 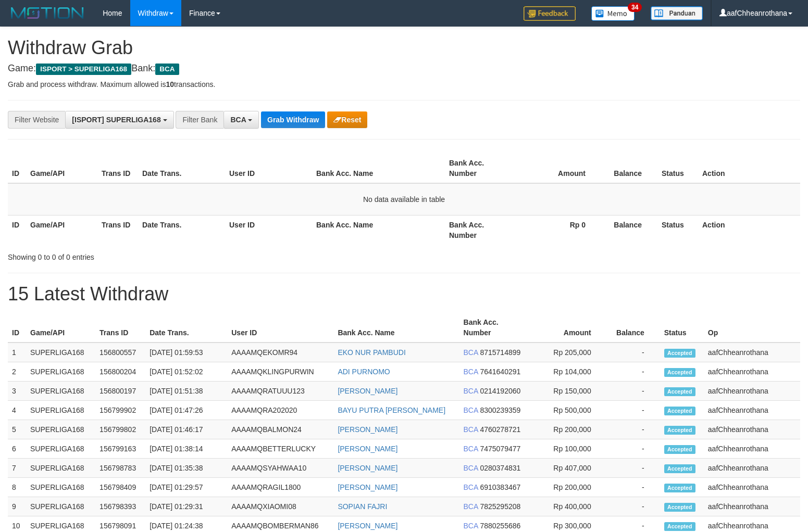 What do you see at coordinates (480, 230) in the screenshot?
I see `th: Bank Acc. Number` at bounding box center [480, 230].